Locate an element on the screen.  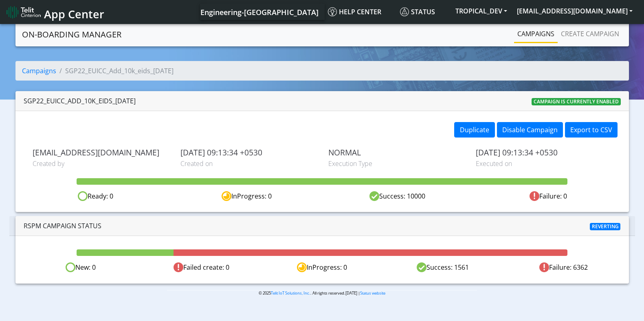
span: Created on is located at coordinates (248, 164).